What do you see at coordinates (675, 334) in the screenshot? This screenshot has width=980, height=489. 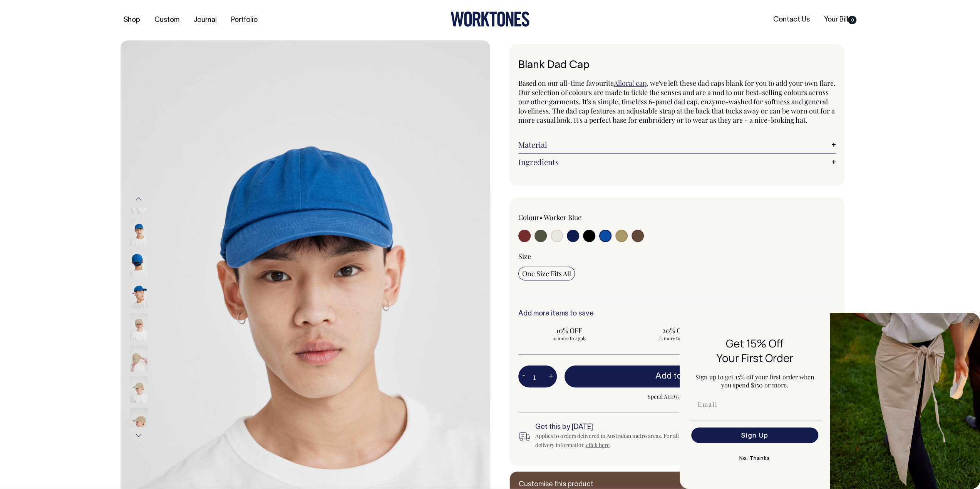 I see `input: 20% OFF 25 more to apply` at bounding box center [675, 334].